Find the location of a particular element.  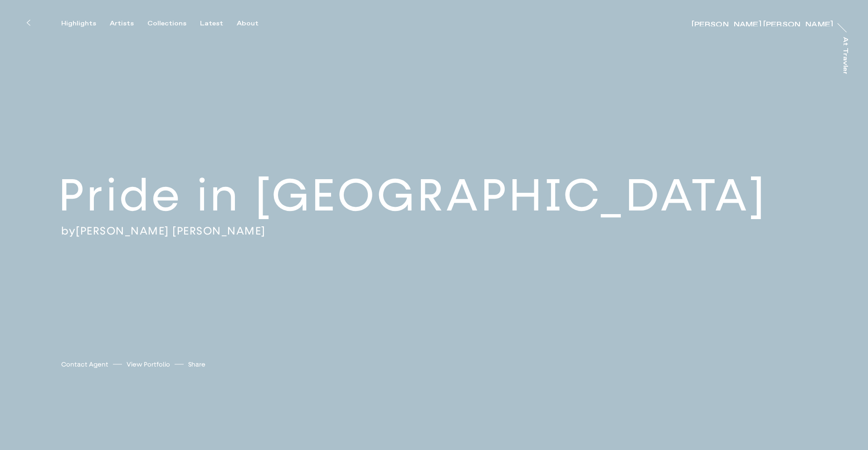

button: Collections is located at coordinates (174, 23).